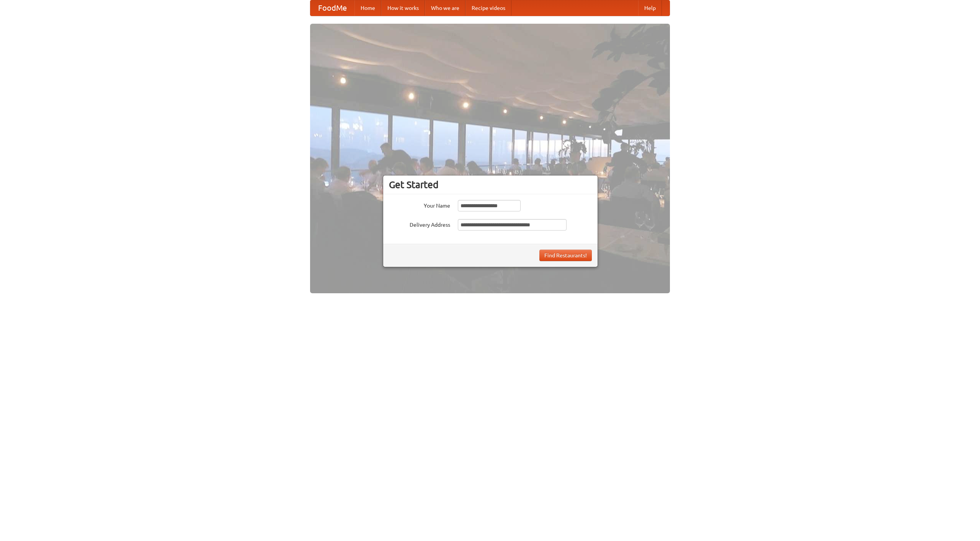 The height and width of the screenshot is (541, 980). Describe the element at coordinates (419, 224) in the screenshot. I see `label: Delivery Address` at that location.